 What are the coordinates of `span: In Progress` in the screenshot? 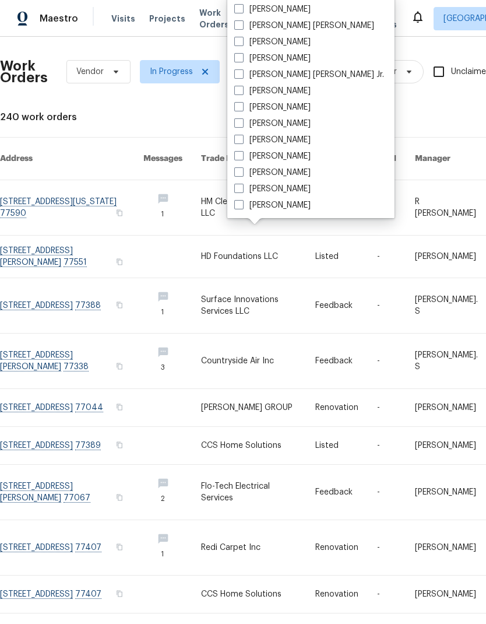 It's located at (171, 72).